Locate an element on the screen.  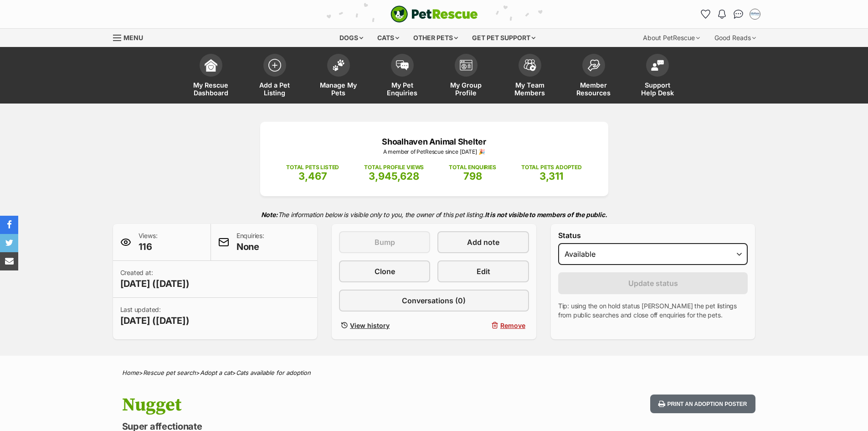
button: Notifications is located at coordinates (722, 14).